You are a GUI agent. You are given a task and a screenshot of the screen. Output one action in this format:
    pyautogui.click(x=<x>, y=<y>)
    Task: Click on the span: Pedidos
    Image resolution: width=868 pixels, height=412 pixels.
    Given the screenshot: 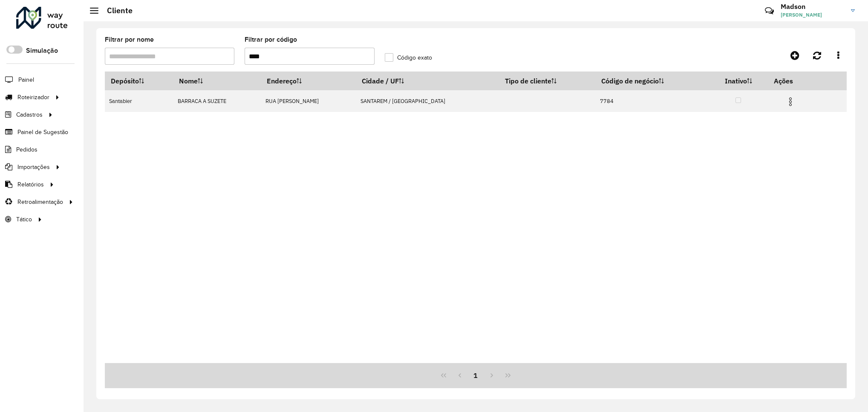 What is the action you would take?
    pyautogui.click(x=27, y=149)
    